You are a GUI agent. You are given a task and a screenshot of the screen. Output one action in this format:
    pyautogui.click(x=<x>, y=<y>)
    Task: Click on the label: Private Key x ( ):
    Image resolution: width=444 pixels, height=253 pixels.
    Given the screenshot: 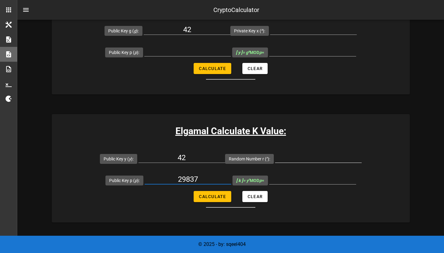 What is the action you would take?
    pyautogui.click(x=250, y=31)
    